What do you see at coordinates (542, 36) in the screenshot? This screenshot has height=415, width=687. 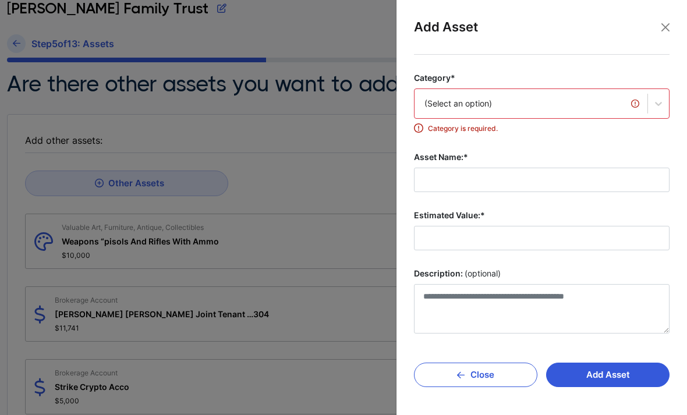 I see `div: Add Asset` at bounding box center [542, 36].